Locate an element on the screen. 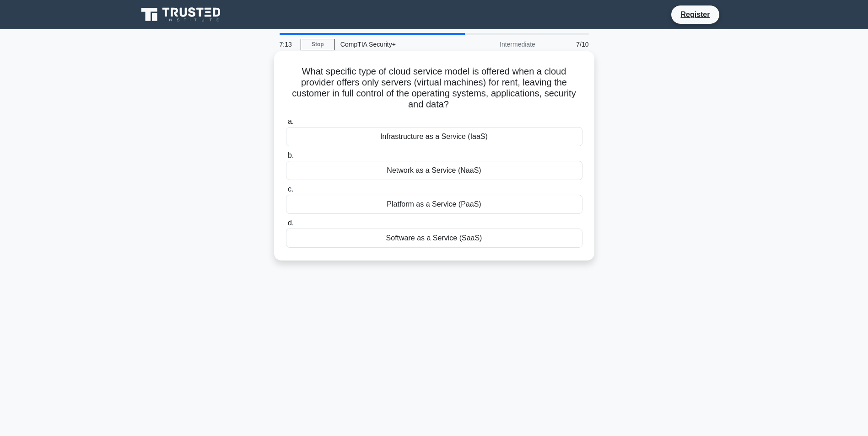 This screenshot has height=436, width=868. span: c. is located at coordinates (291, 188).